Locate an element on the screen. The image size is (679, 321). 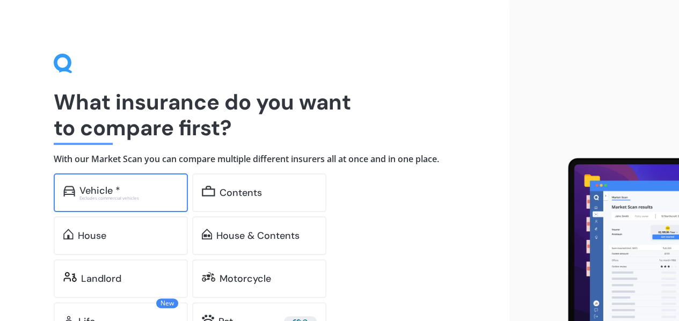
img: content.01f40a52572271636b6f.svg is located at coordinates (208, 191).